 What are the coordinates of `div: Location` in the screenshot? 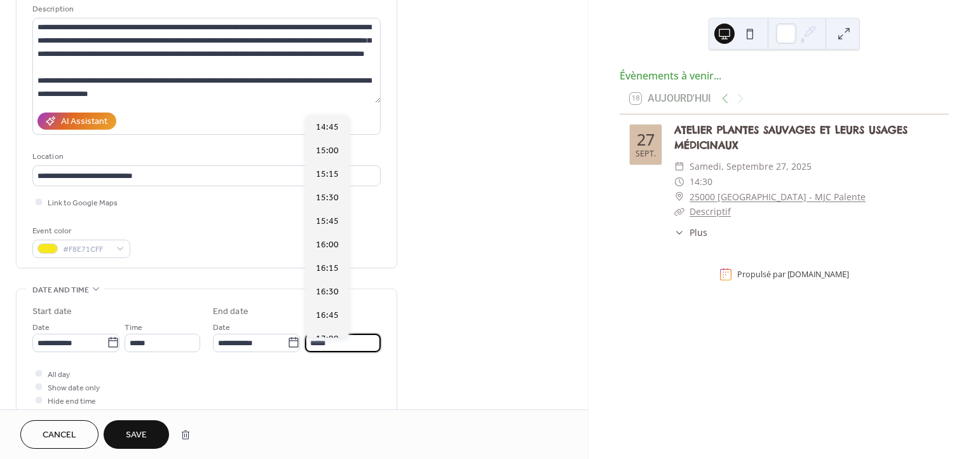 It's located at (205, 157).